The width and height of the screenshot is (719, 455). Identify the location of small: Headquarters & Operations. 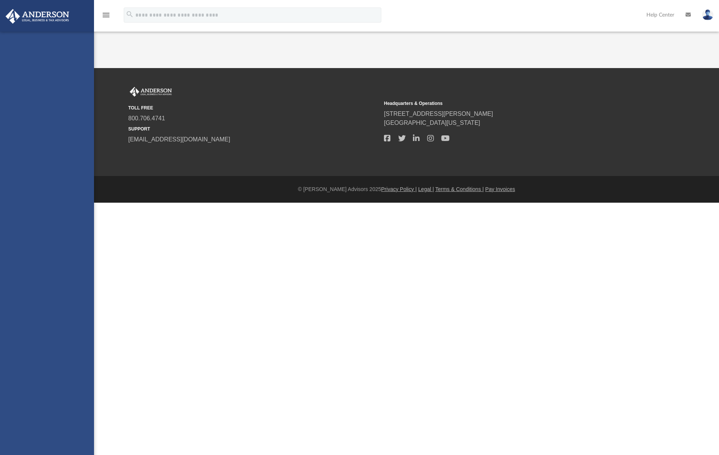
(509, 103).